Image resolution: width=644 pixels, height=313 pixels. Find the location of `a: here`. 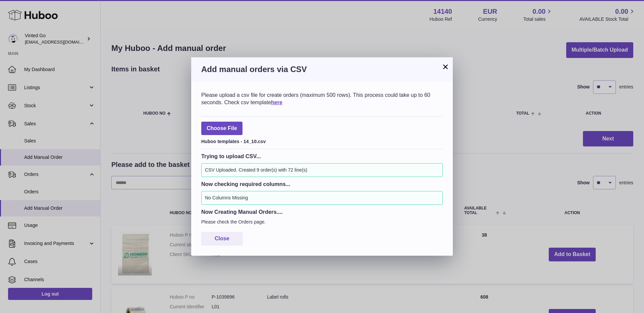

a: here is located at coordinates (276, 102).